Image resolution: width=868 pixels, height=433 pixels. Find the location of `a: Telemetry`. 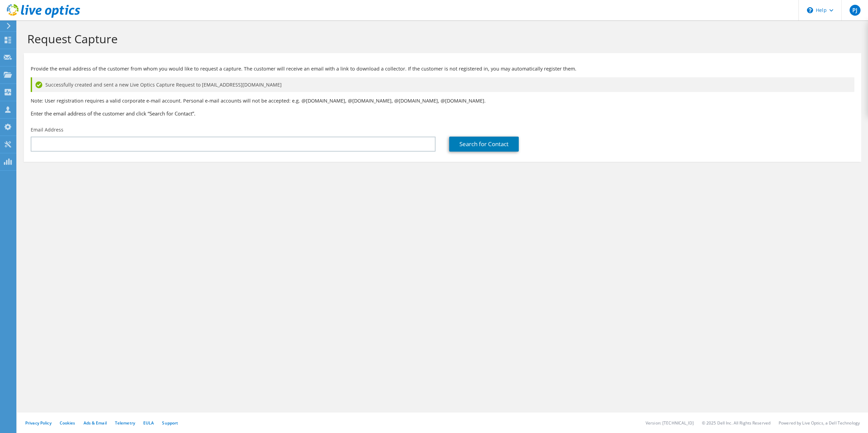

a: Telemetry is located at coordinates (125, 423).